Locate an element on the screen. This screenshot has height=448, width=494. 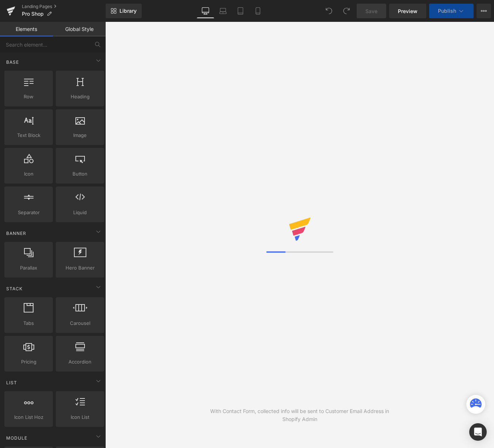
a: Preview is located at coordinates (408, 11).